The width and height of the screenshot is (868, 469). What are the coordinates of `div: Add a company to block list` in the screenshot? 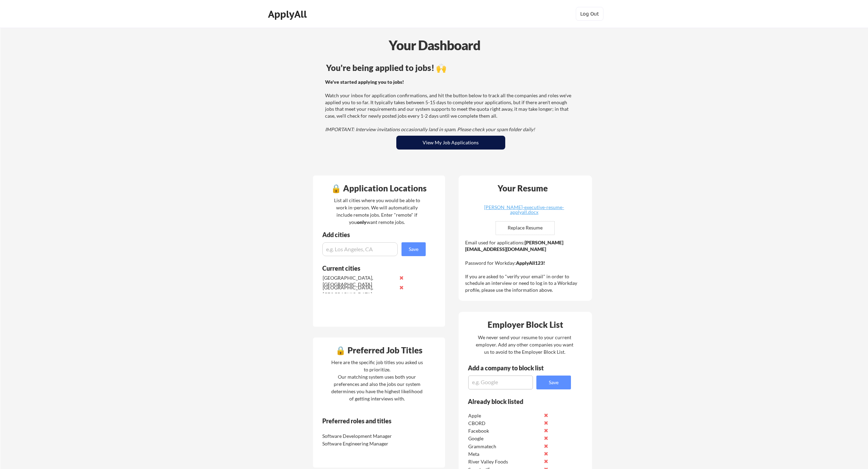 It's located at (511, 368).